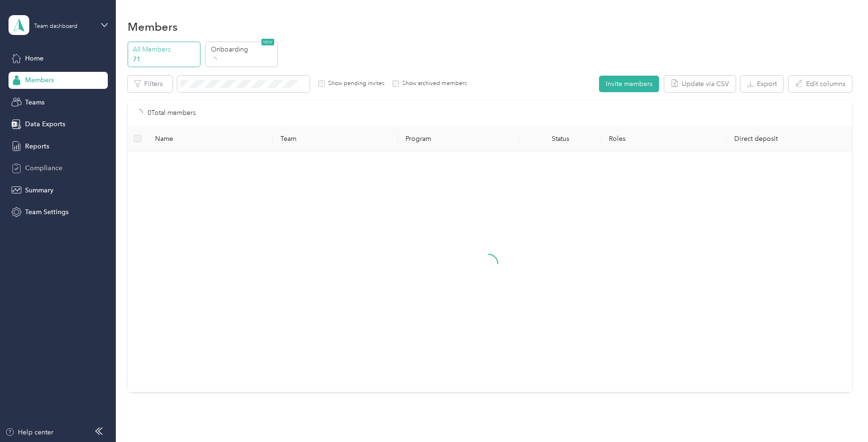 The height and width of the screenshot is (442, 868). Describe the element at coordinates (700, 84) in the screenshot. I see `button: Update via CSV` at that location.